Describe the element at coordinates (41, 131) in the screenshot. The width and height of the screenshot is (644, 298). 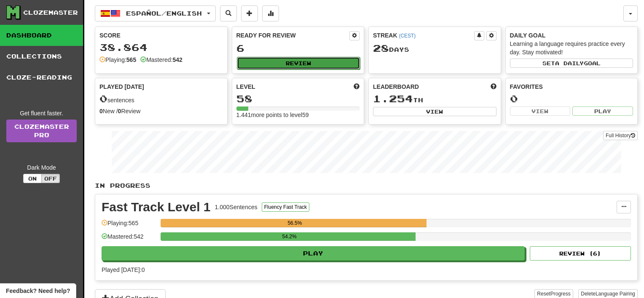
I see `a: ClozemasterPro` at that location.